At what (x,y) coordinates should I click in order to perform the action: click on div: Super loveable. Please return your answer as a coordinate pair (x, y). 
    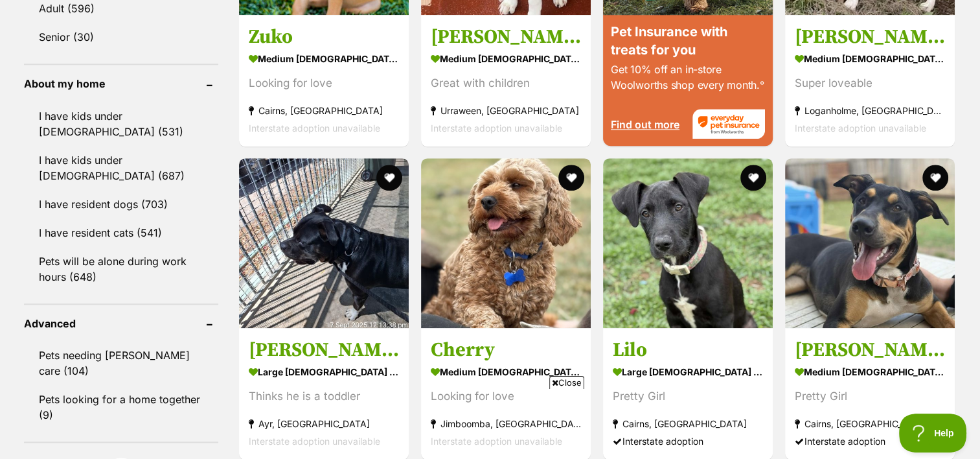
    Looking at the image, I should click on (870, 82).